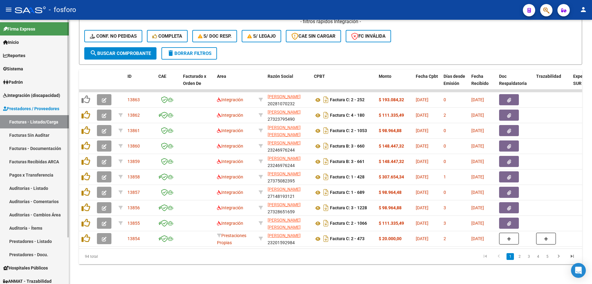  What do you see at coordinates (215, 36) in the screenshot?
I see `button: S/ Doc Resp.` at bounding box center [215, 36].